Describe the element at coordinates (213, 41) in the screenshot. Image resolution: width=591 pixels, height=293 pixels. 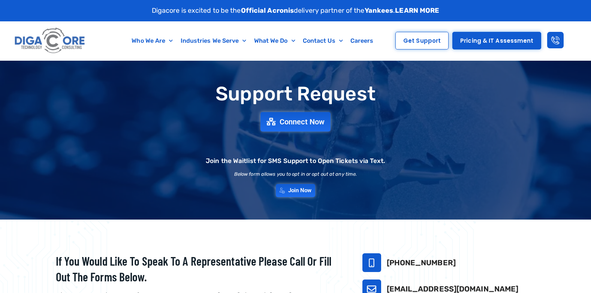
I see `a: Industries We Serve` at that location.